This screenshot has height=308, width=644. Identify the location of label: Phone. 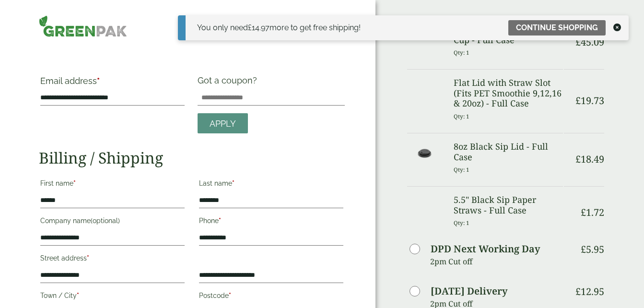
(271, 222).